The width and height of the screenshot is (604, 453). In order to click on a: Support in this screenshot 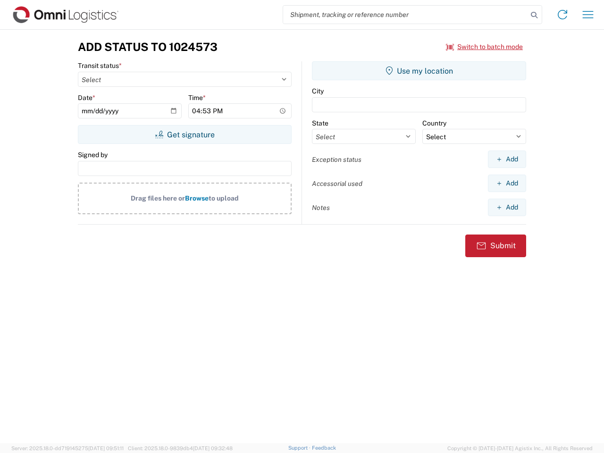, I will do `click(300, 448)`.